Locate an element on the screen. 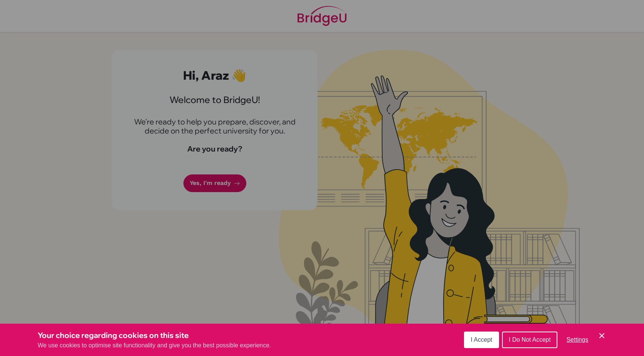  button: I Do Not Accept is located at coordinates (530, 340).